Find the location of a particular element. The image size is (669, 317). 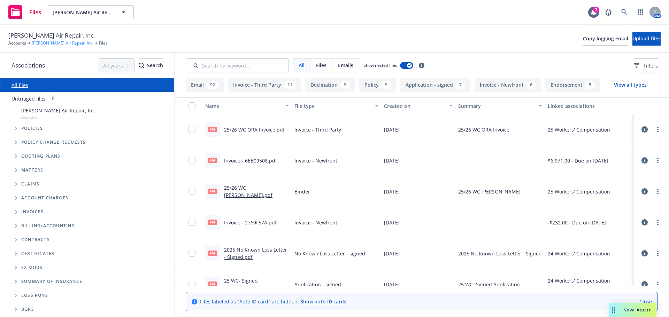

button: View all types is located at coordinates (630, 85).